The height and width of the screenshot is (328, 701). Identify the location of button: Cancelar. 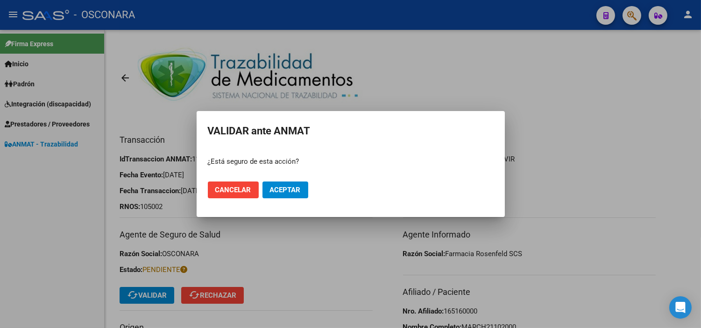
(233, 190).